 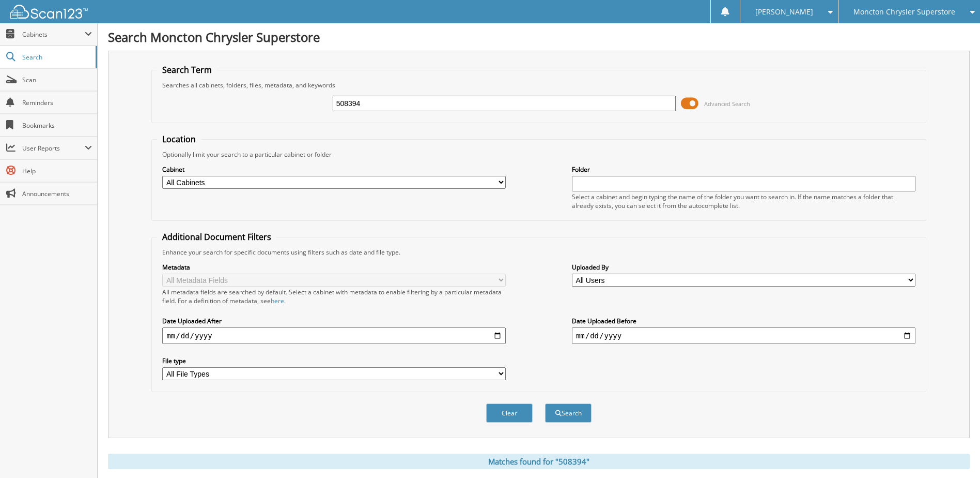 What do you see at coordinates (53, 34) in the screenshot?
I see `span: Cabinets` at bounding box center [53, 34].